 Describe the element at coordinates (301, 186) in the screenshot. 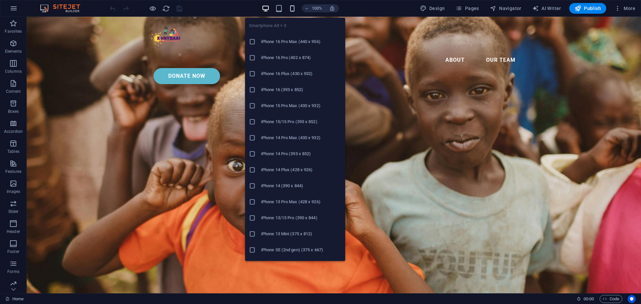

I see `h6: iPhone 14 (390 x 844)` at that location.